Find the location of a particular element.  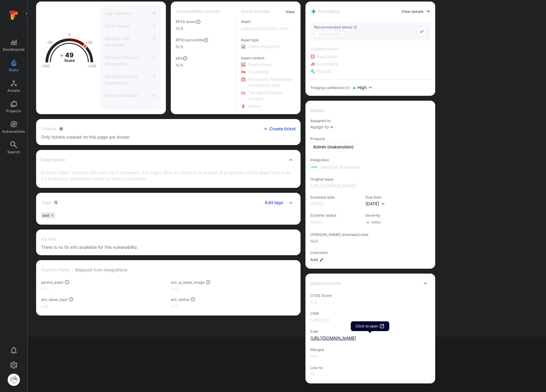

span: 0 is located at coordinates (61, 129).